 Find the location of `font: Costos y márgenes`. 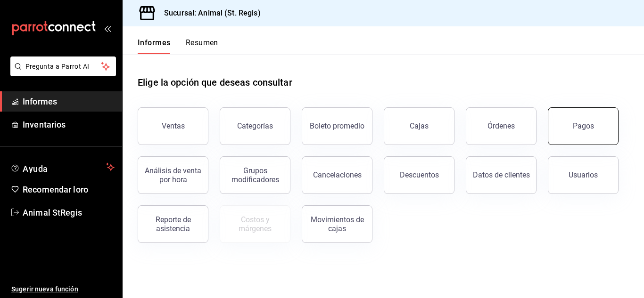

font: Costos y márgenes is located at coordinates (255, 224).